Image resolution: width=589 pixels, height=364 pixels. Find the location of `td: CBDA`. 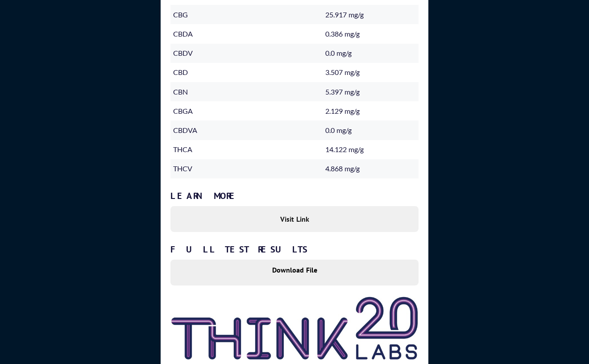

td: CBDA is located at coordinates (246, 34).